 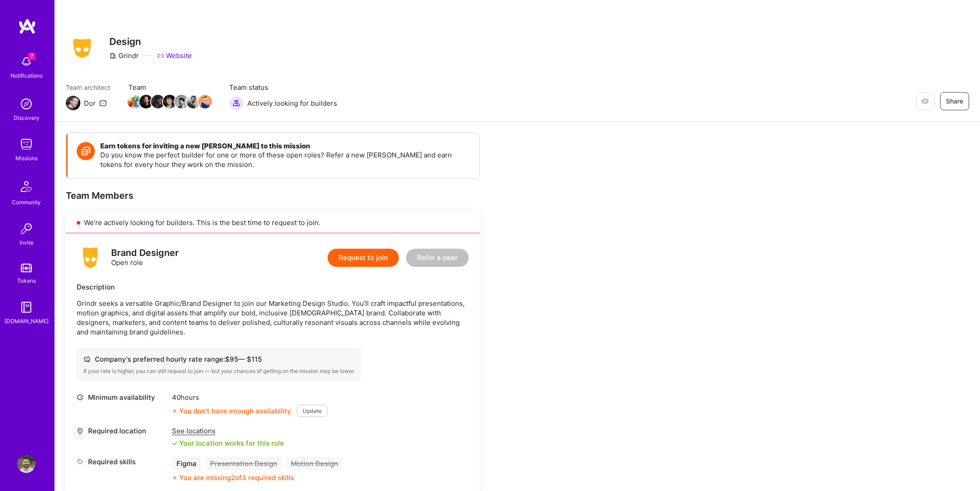 I want to click on i: icon CompanyGray, so click(x=113, y=56).